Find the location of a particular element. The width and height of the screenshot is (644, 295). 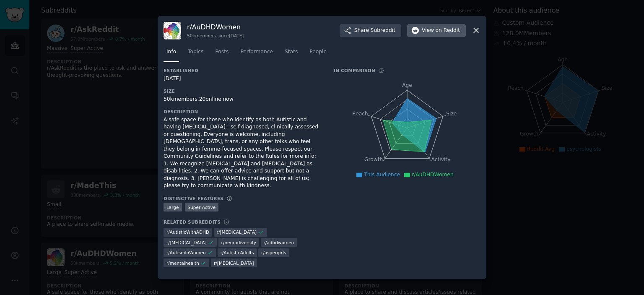

div: Super Active is located at coordinates (202, 207).